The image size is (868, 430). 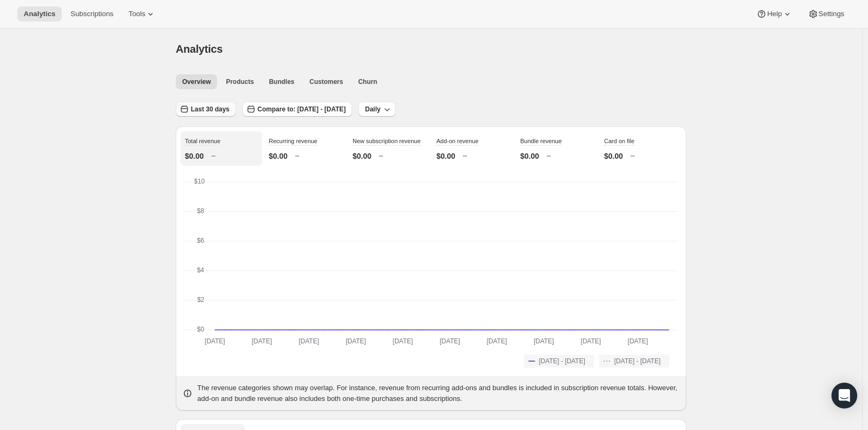 I want to click on span: Overview, so click(x=196, y=82).